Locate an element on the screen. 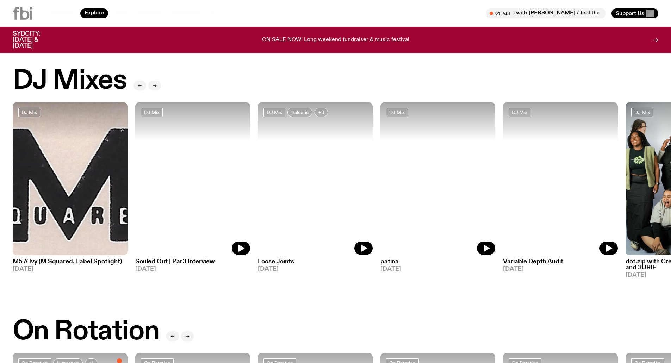 Image resolution: width=671 pixels, height=363 pixels. h3: Souled Out | Par3 Interview is located at coordinates (193, 262).